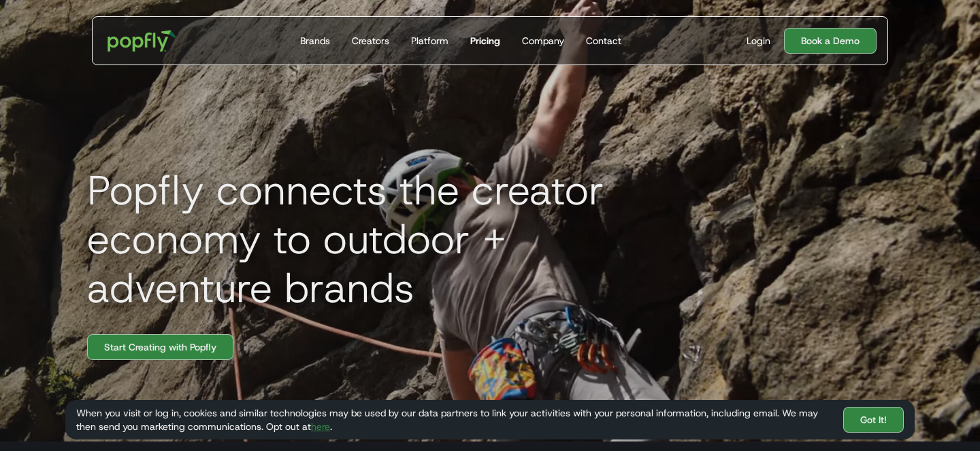  I want to click on div: Login, so click(758, 41).